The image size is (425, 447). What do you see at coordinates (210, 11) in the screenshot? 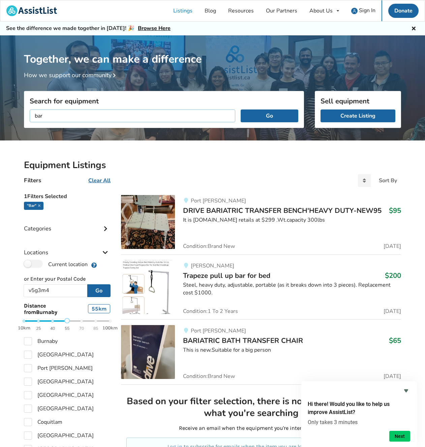
I see `a: Blog` at bounding box center [210, 11].